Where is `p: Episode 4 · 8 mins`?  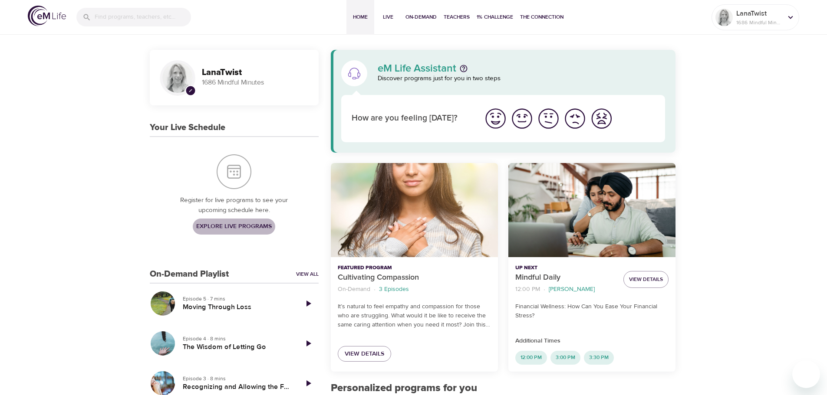
p: Episode 4 · 8 mins is located at coordinates (236, 339).